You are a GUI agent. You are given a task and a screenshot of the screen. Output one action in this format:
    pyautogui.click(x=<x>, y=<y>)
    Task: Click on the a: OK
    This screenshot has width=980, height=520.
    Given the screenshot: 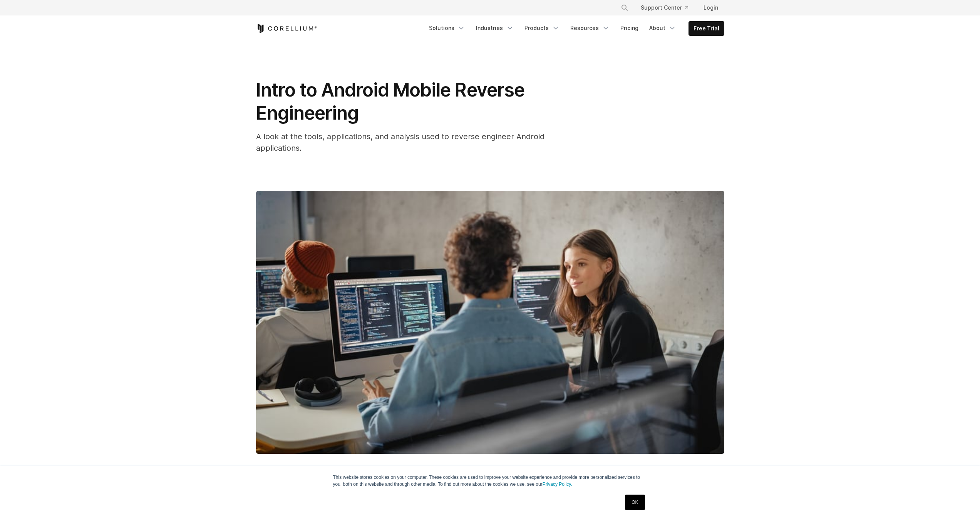 What is the action you would take?
    pyautogui.click(x=635, y=503)
    